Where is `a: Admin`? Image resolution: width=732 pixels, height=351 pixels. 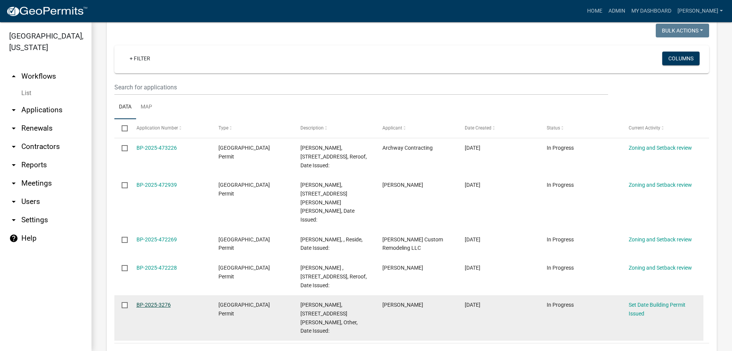
a: Admin is located at coordinates (617, 11).